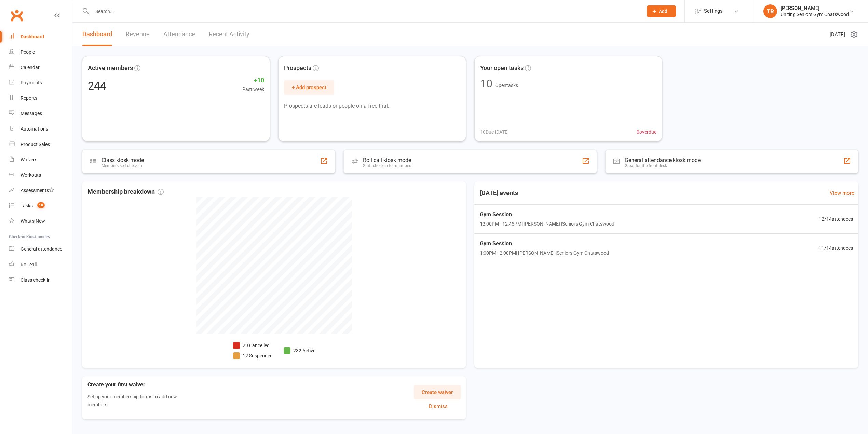 The image size is (868, 434). What do you see at coordinates (41, 113) in the screenshot?
I see `a: Messages` at bounding box center [41, 113].